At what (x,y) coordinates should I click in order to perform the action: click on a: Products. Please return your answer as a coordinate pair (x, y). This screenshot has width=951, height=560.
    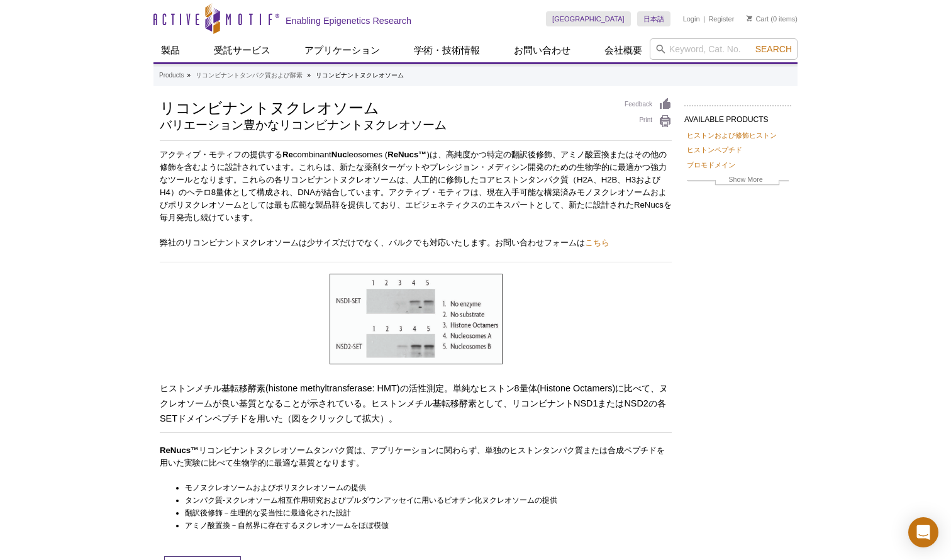
    Looking at the image, I should click on (171, 76).